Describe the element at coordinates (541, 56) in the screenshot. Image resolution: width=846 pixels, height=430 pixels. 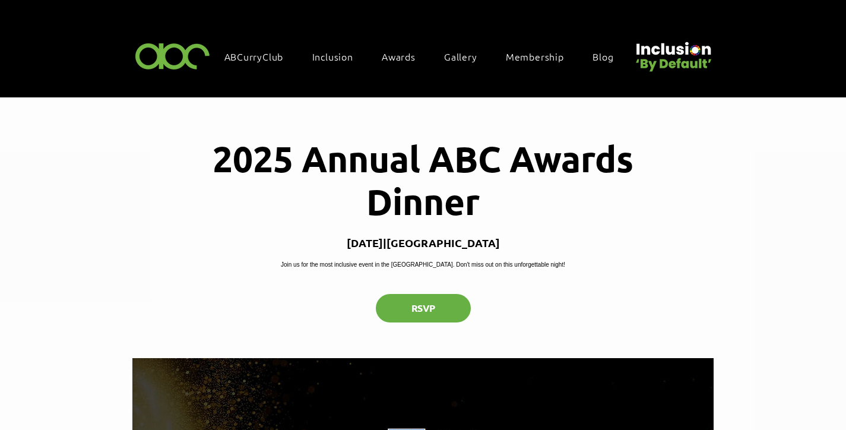
I see `a: Membership` at that location.